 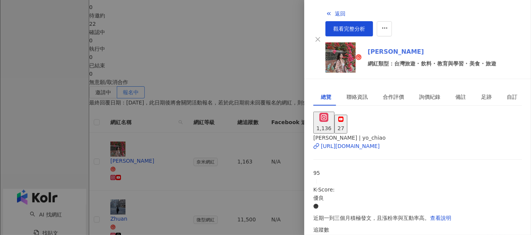 I want to click on div: 近期一到三個月積極發文，且漲粉率與互動率高。, so click(x=418, y=218).